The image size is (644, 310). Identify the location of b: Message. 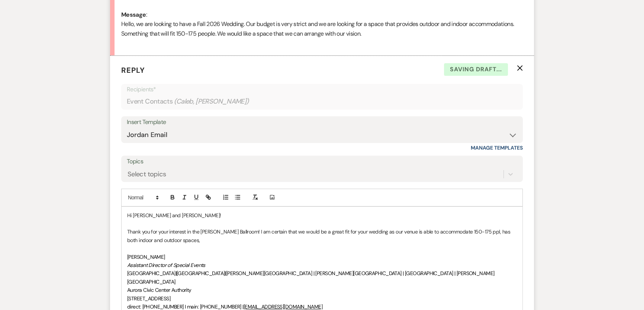
(133, 15).